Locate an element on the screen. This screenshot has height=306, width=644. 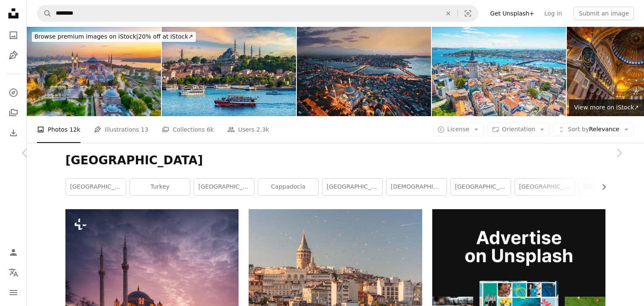
a: Illustrations is located at coordinates (13, 55).